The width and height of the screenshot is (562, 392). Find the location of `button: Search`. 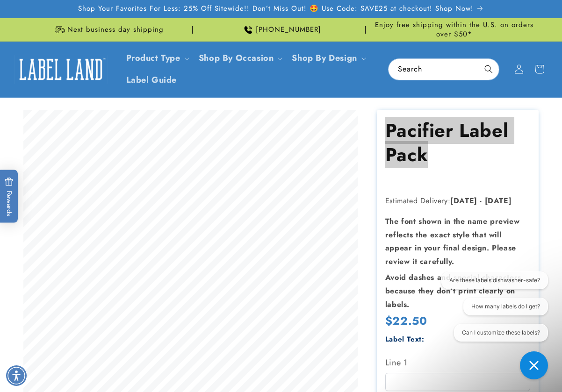

button: Search is located at coordinates (489, 69).